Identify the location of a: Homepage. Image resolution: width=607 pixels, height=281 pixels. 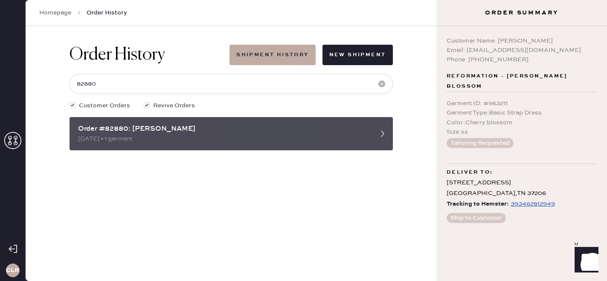
(55, 13).